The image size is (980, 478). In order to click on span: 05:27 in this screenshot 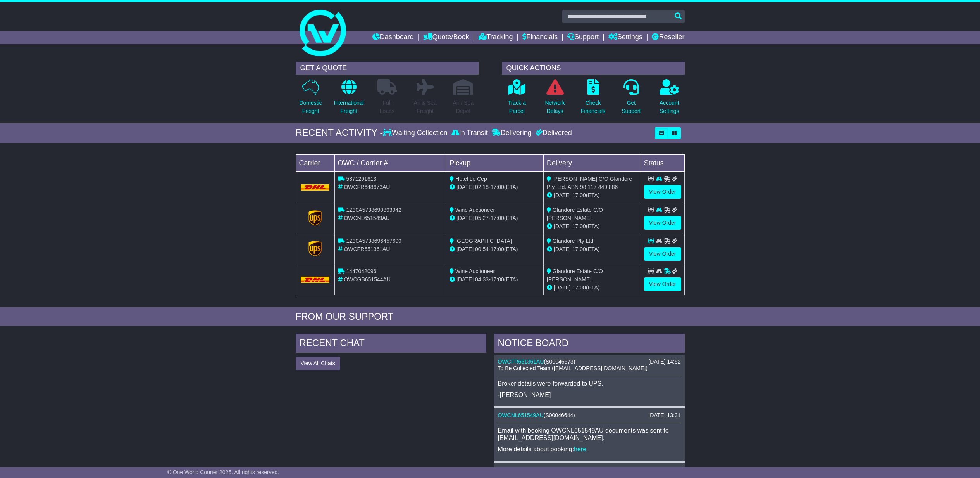, I will do `click(482, 218)`.